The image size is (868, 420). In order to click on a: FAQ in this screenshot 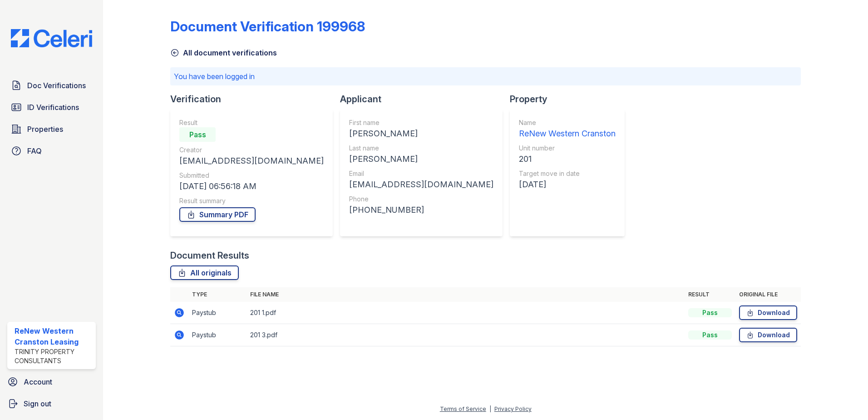, I will do `click(52, 151)`.